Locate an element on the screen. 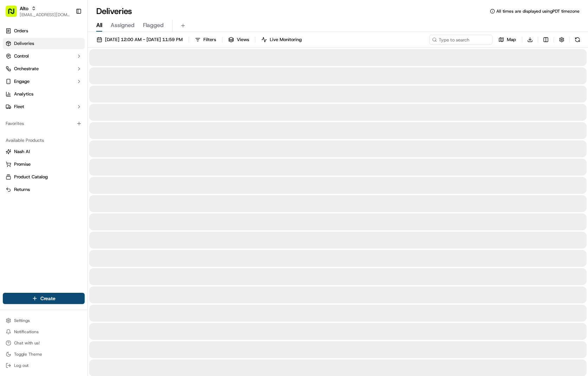 The image size is (588, 376). div: Available Products is located at coordinates (44, 141).